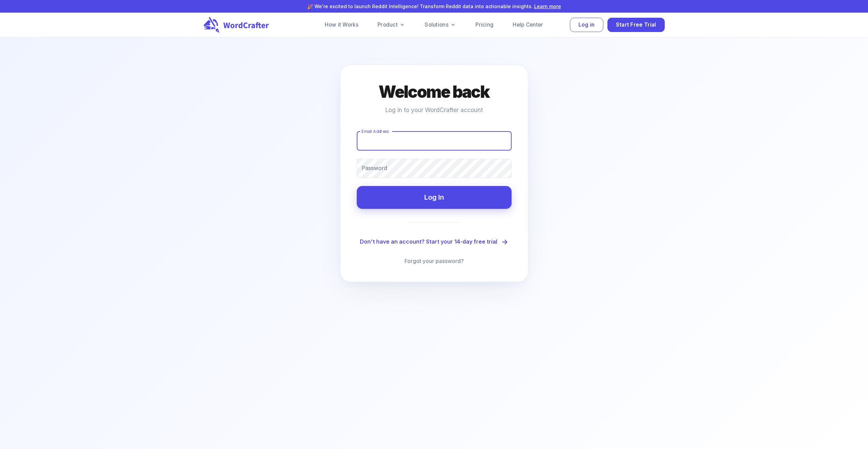 The image size is (868, 449). What do you see at coordinates (392, 25) in the screenshot?
I see `a: Product` at bounding box center [392, 25].